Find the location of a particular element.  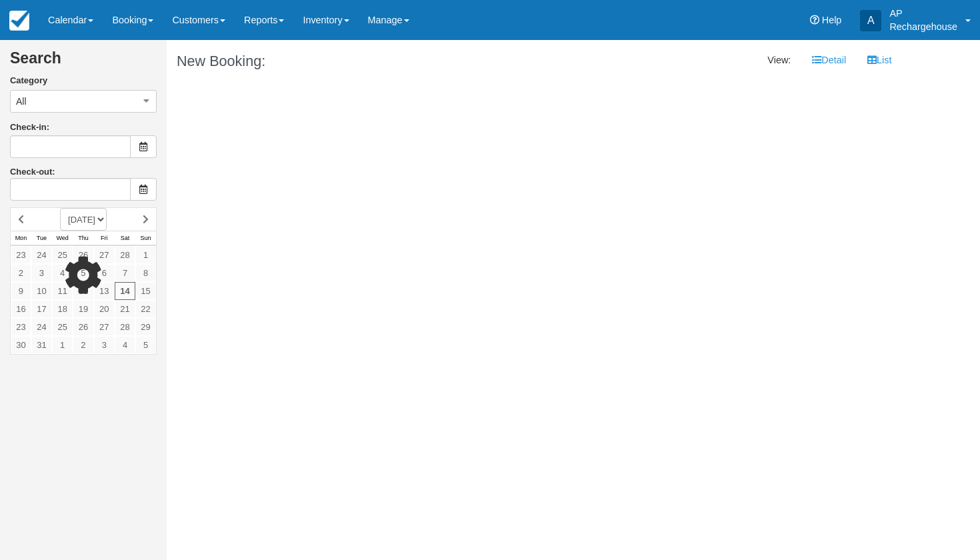

a: List is located at coordinates (879, 60).